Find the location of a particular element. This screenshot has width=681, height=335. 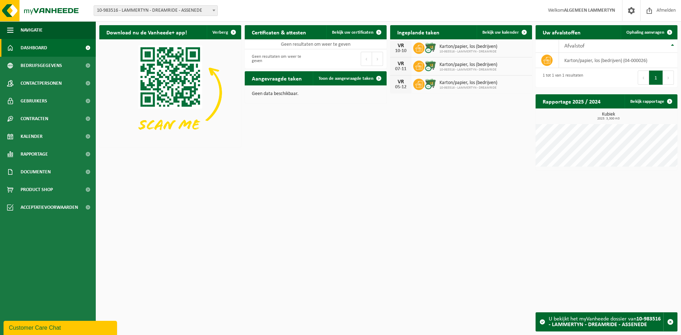

span: Navigatie is located at coordinates (32, 30).